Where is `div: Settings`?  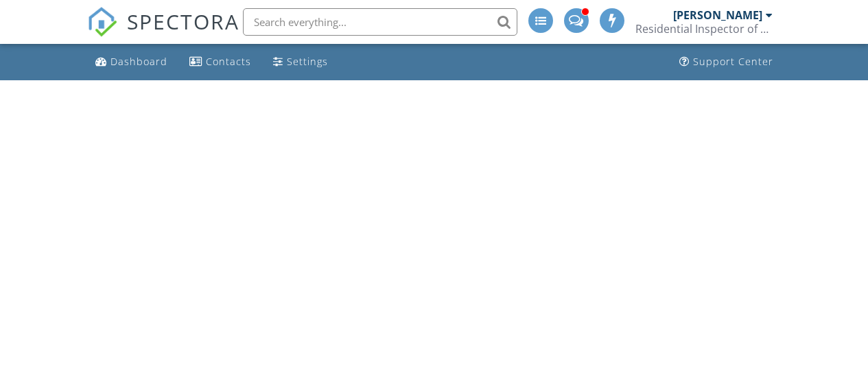
div: Settings is located at coordinates (308, 61).